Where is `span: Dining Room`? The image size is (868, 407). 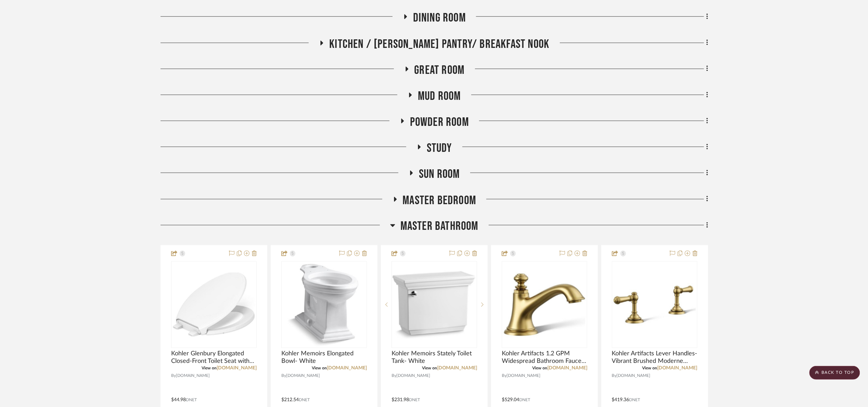 span: Dining Room is located at coordinates (439, 18).